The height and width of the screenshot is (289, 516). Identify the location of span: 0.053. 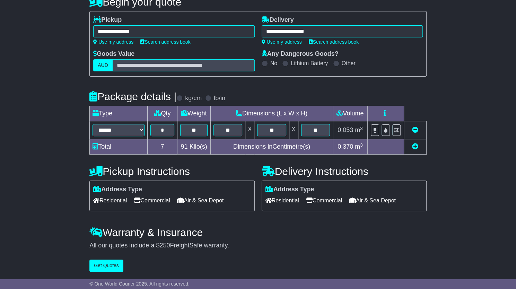
(345, 130).